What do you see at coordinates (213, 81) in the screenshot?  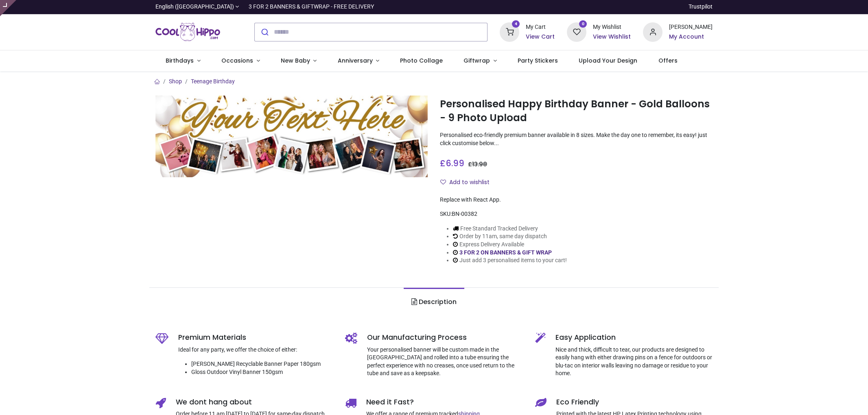 I see `a: Teenage Birthday` at bounding box center [213, 81].